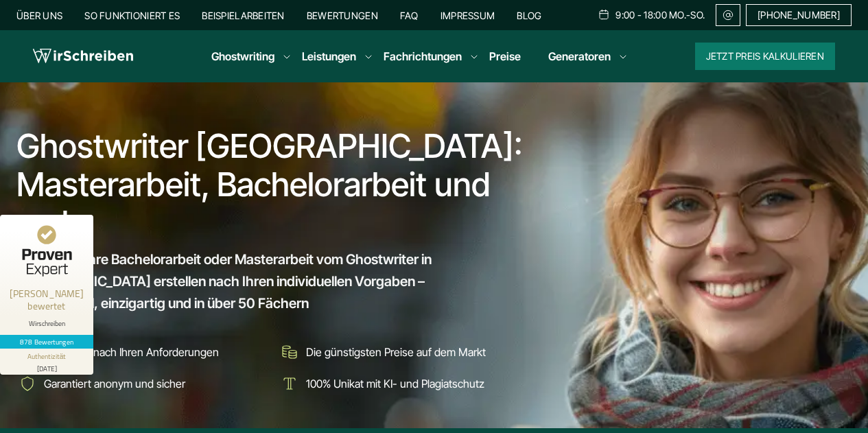  I want to click on img: 100% Unikat mit KI- und Plagiatschutz, so click(289, 384).